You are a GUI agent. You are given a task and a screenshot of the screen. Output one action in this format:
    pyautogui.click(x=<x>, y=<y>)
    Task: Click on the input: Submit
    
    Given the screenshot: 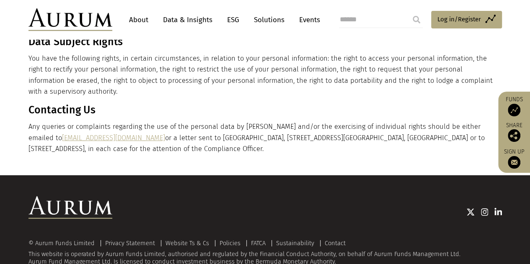 What is the action you would take?
    pyautogui.click(x=416, y=20)
    